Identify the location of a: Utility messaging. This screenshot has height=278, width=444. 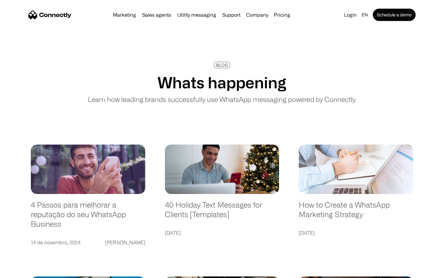
(197, 15).